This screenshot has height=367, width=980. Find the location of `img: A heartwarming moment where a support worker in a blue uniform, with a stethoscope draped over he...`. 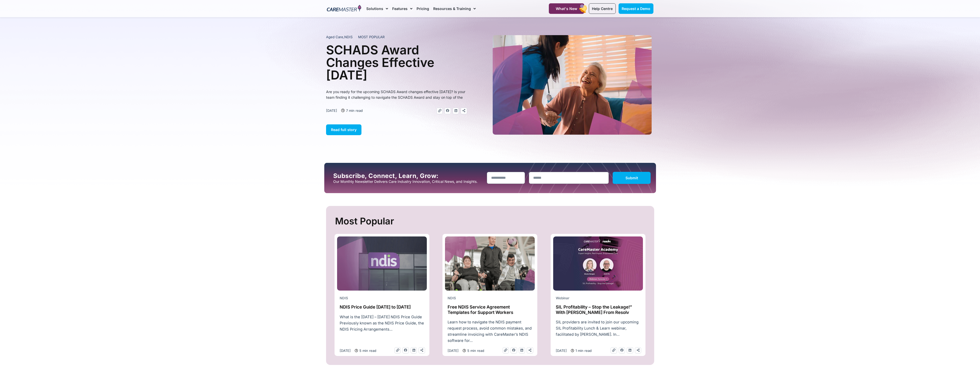

img: A heartwarming moment where a support worker in a blue uniform, with a stethoscope draped over he... is located at coordinates (573, 85).